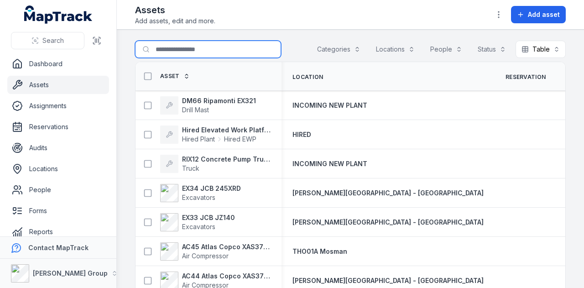 This screenshot has height=288, width=584. What do you see at coordinates (302, 135) in the screenshot?
I see `a: HIRED` at bounding box center [302, 135].